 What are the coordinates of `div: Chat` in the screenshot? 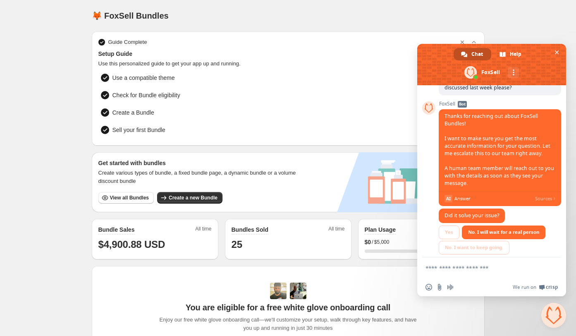 It's located at (472, 54).